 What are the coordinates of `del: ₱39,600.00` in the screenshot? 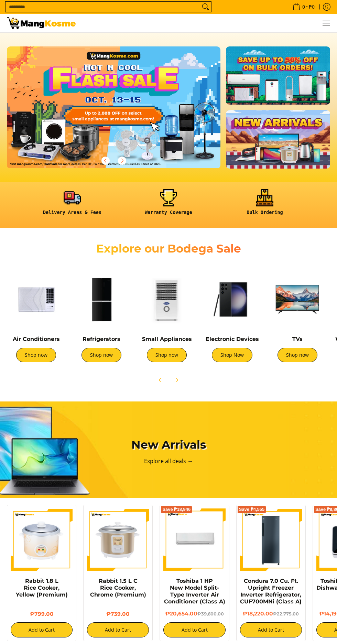 It's located at (210, 614).